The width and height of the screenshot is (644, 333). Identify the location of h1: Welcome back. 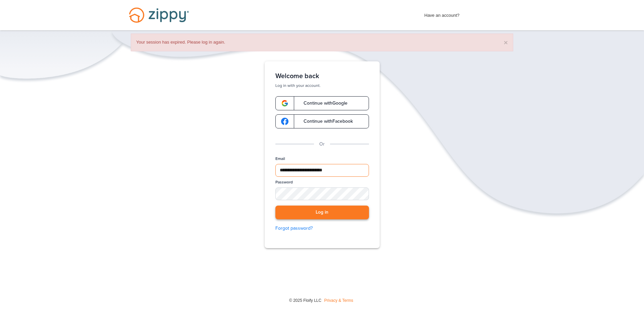
(322, 76).